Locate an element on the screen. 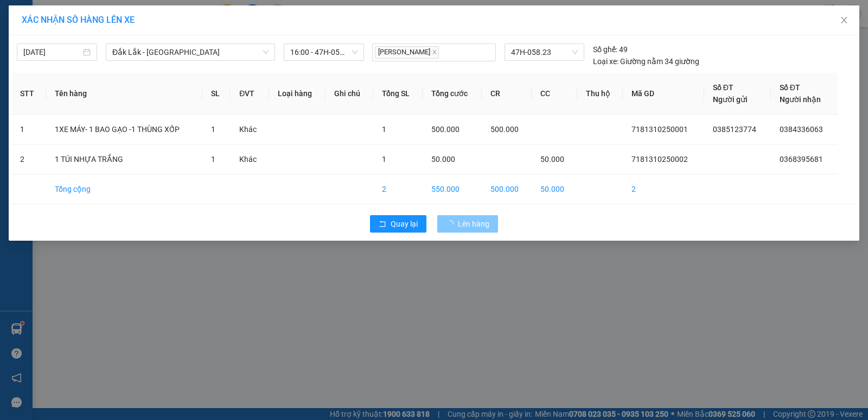 This screenshot has height=420, width=868. th: Mã GD is located at coordinates (663, 94).